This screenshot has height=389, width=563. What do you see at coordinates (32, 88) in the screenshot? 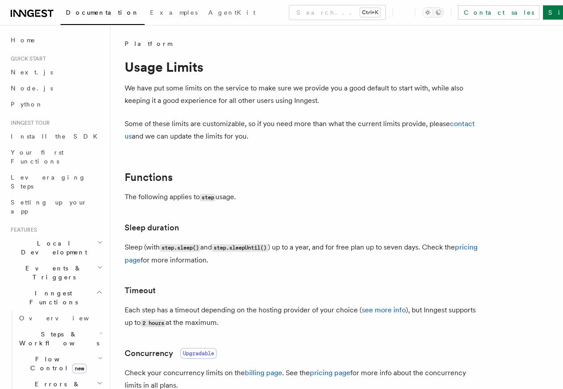
I see `span: Node.js` at bounding box center [32, 88].